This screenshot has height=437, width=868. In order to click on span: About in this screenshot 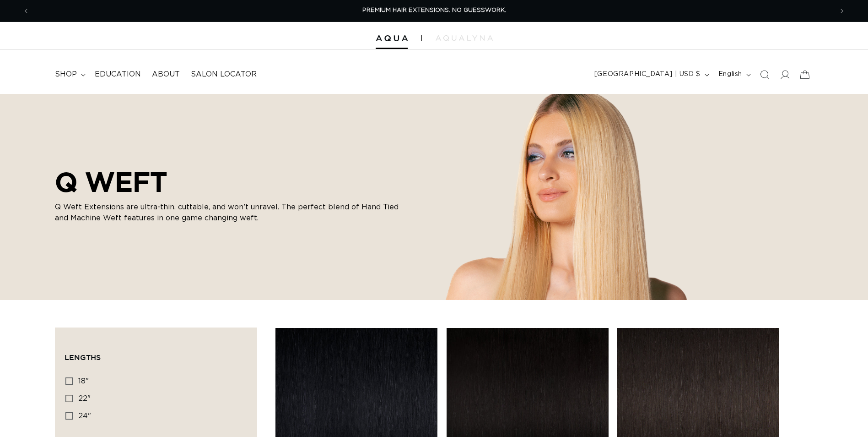, I will do `click(166, 74)`.